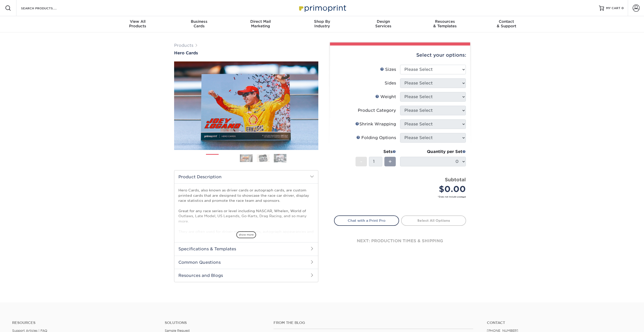 This screenshot has height=332, width=644. Describe the element at coordinates (85, 323) in the screenshot. I see `h4: Resources` at that location.